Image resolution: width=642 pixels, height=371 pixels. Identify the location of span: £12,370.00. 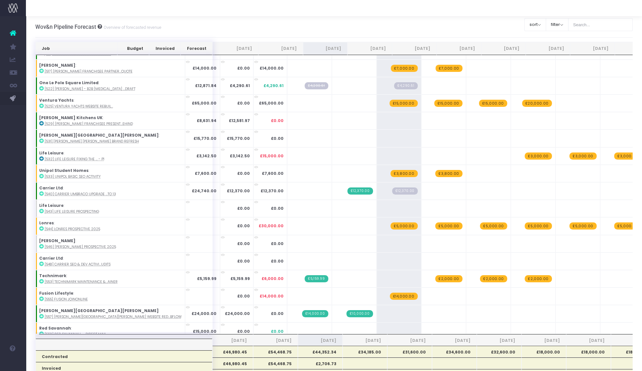
(272, 191).